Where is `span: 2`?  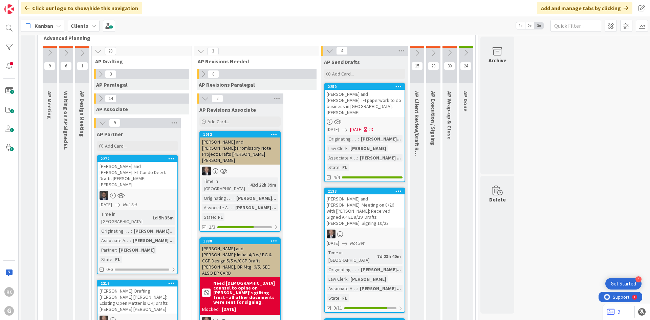 span: 2 is located at coordinates (217, 99).